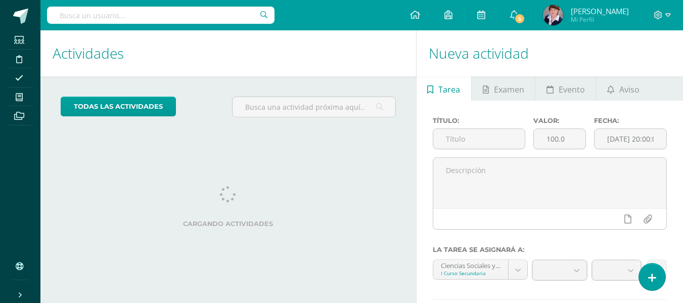 The image size is (683, 303). Describe the element at coordinates (600, 19) in the screenshot. I see `span: Mi Perfil` at that location.